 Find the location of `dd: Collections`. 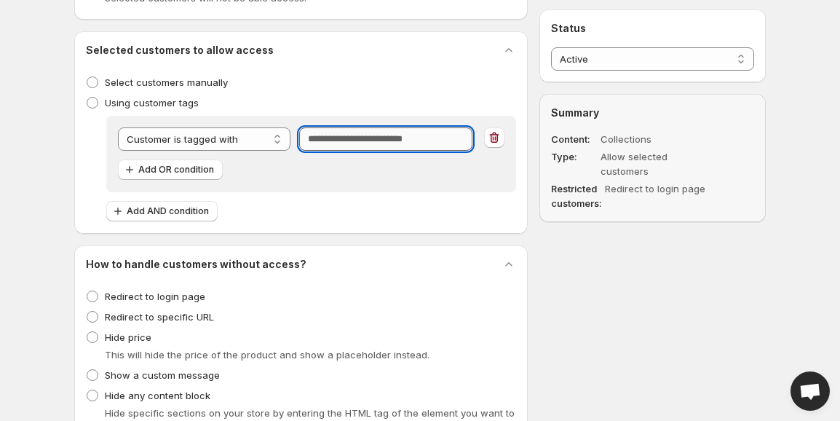

dd: Collections is located at coordinates (657, 139).